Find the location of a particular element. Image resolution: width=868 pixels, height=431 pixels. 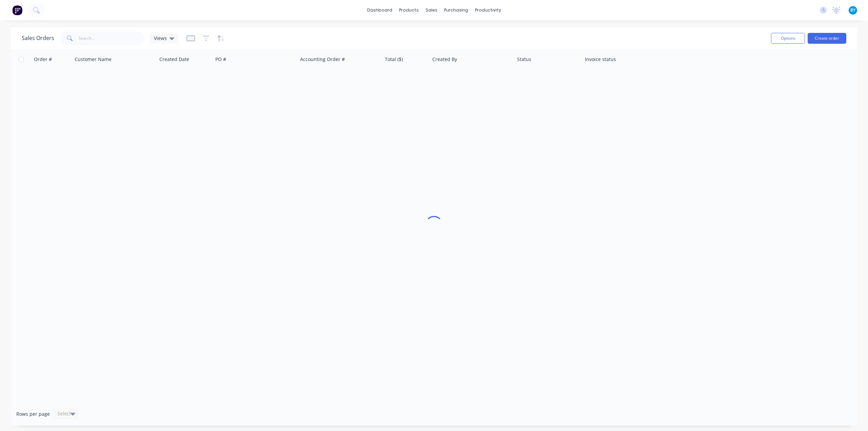

h1: Sales Orders is located at coordinates (38, 38).